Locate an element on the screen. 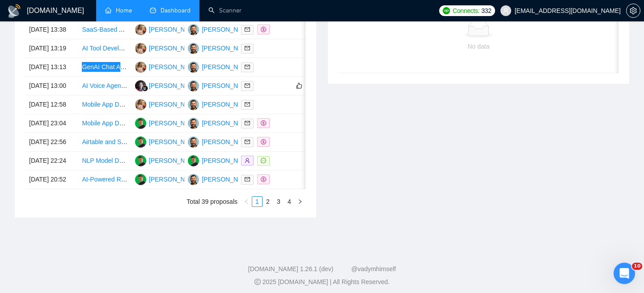 This screenshot has width=644, height=293. td: Airtable and Softr Developer for Borrower Portal Build is located at coordinates (104, 142).